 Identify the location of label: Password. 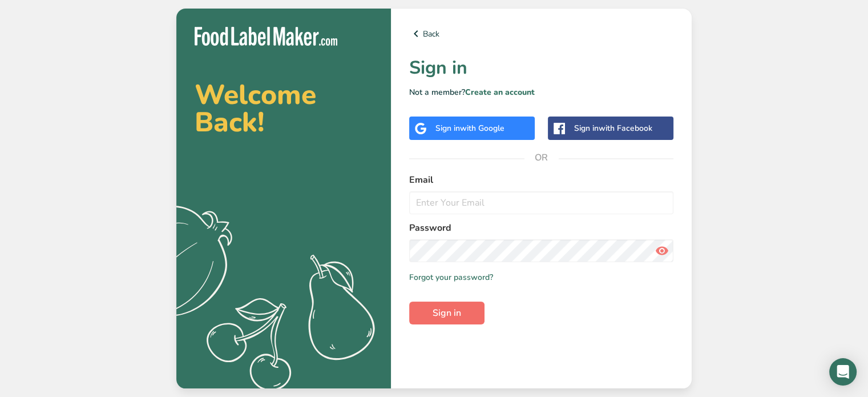
(541, 228).